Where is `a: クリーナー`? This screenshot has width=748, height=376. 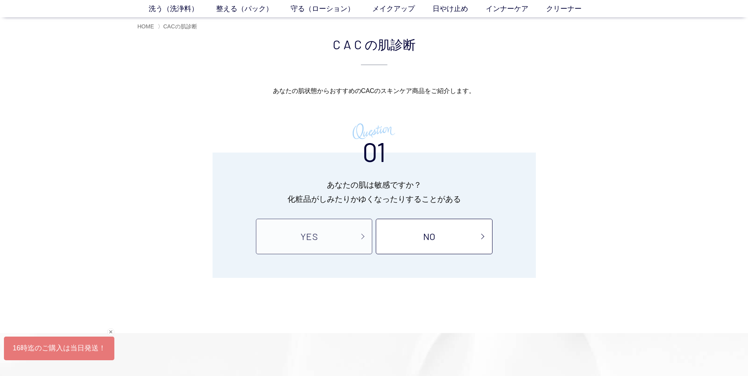 a: クリーナー is located at coordinates (572, 9).